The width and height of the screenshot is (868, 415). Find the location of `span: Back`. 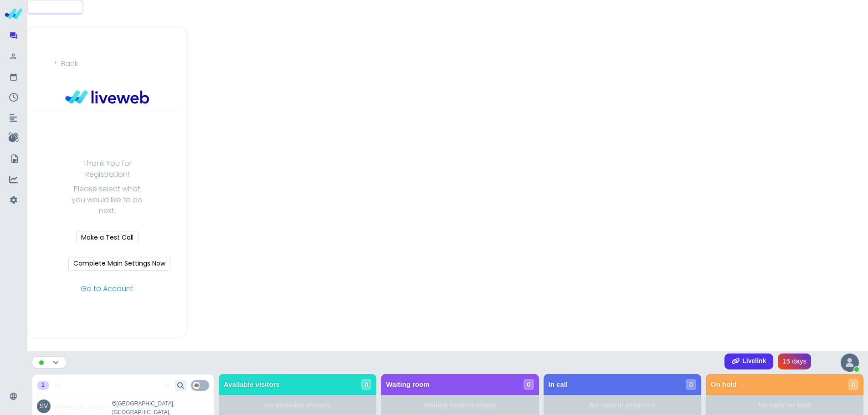

span: Back is located at coordinates (70, 63).